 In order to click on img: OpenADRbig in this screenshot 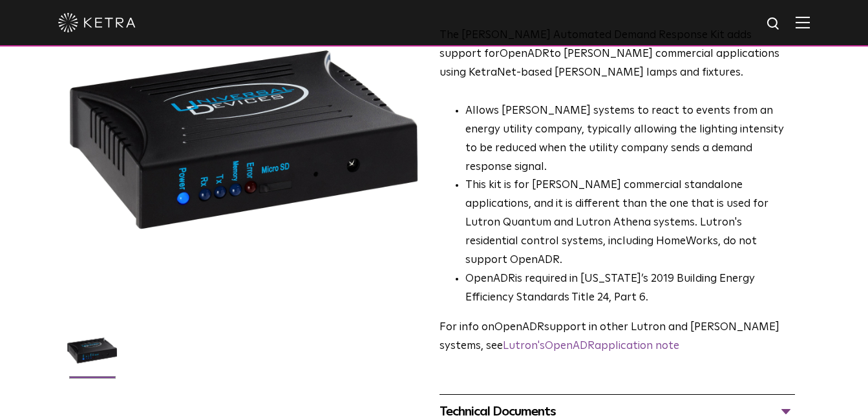, I will do `click(91, 355)`.